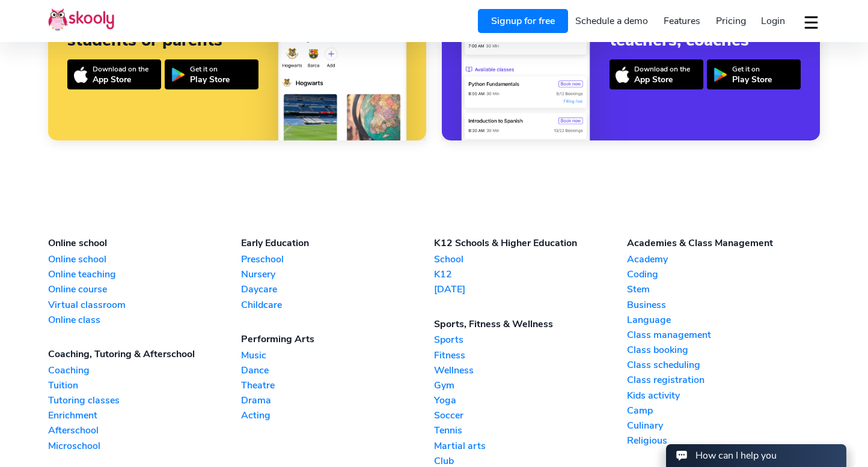 Image resolution: width=868 pixels, height=467 pixels. Describe the element at coordinates (723, 259) in the screenshot. I see `a: Academy` at that location.